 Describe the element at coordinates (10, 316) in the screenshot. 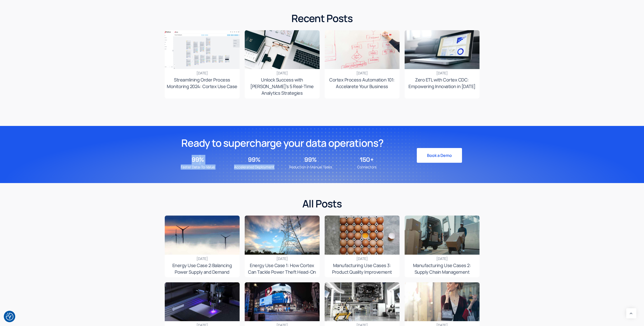

I see `img: Revisit consent button` at that location.